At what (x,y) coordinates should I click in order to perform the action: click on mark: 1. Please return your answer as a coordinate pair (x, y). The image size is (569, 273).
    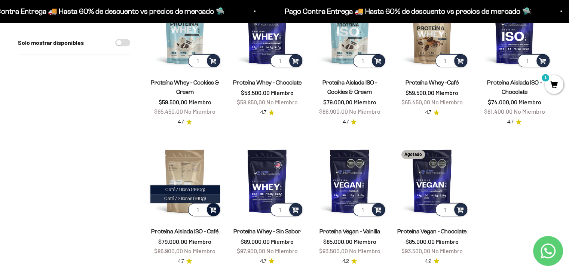
    Looking at the image, I should click on (546, 78).